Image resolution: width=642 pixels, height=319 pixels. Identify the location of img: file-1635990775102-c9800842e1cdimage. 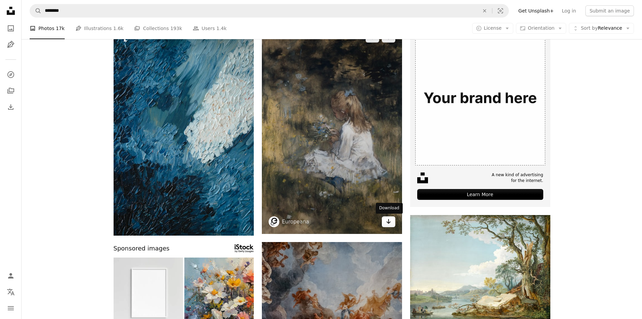
(480, 95).